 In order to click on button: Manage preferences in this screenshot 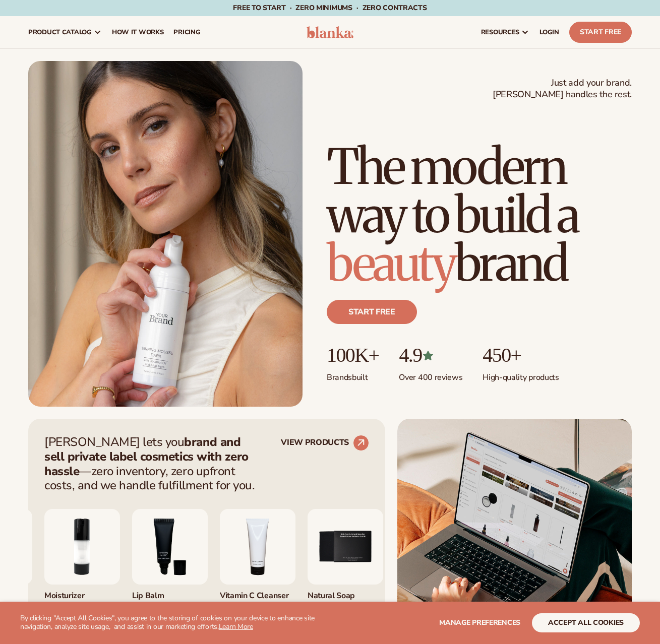, I will do `click(480, 623)`.